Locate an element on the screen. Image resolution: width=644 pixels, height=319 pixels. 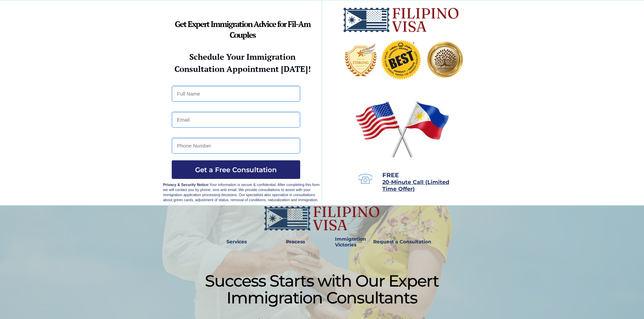
span: Success Starts with Our Expert Immigration Consultants is located at coordinates (322, 290).